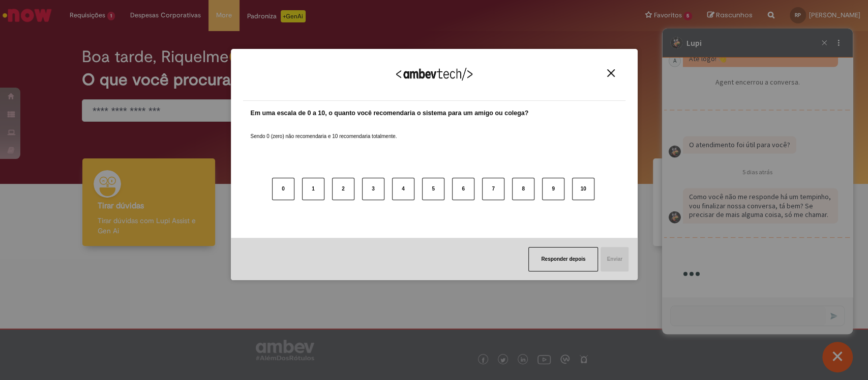 This screenshot has width=868, height=380. What do you see at coordinates (433, 189) in the screenshot?
I see `button: 5` at bounding box center [433, 189].